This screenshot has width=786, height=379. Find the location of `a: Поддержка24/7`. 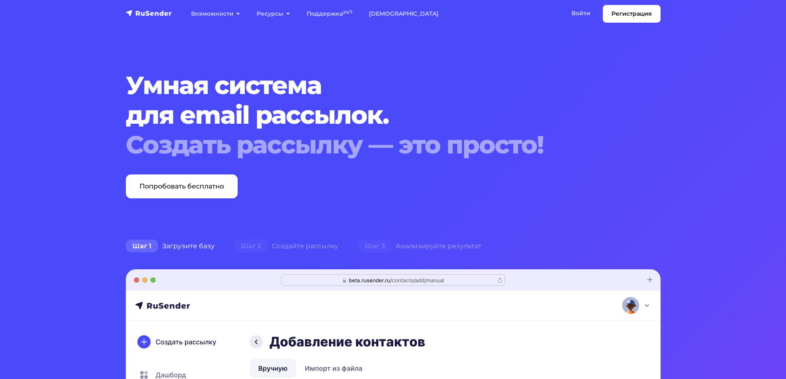

a: Поддержка24/7 is located at coordinates (329, 14).